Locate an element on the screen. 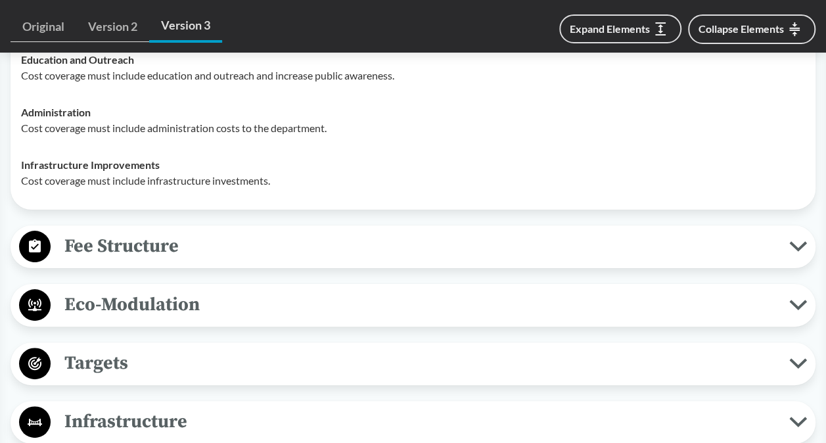  button: Eco-Modulation is located at coordinates (413, 305).